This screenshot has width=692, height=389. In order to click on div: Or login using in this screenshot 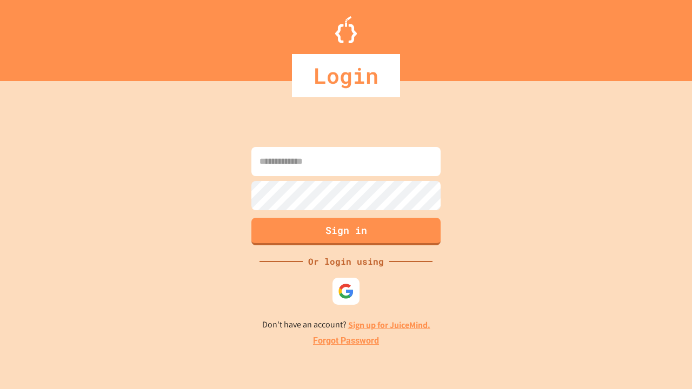, I will do `click(346, 261)`.